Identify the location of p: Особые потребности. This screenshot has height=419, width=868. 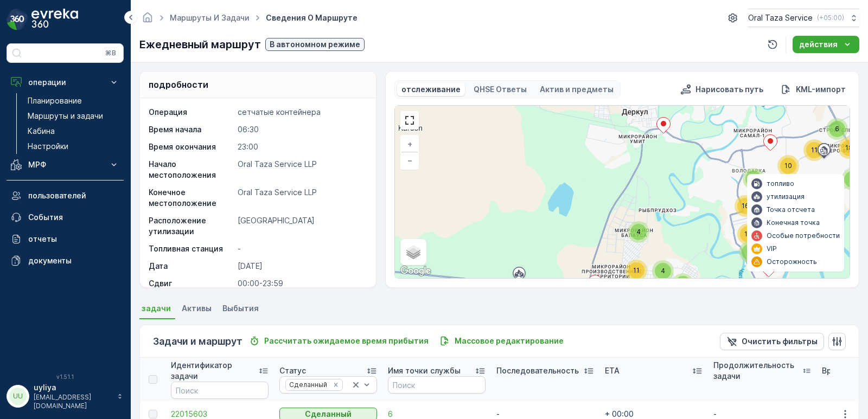
(803, 236).